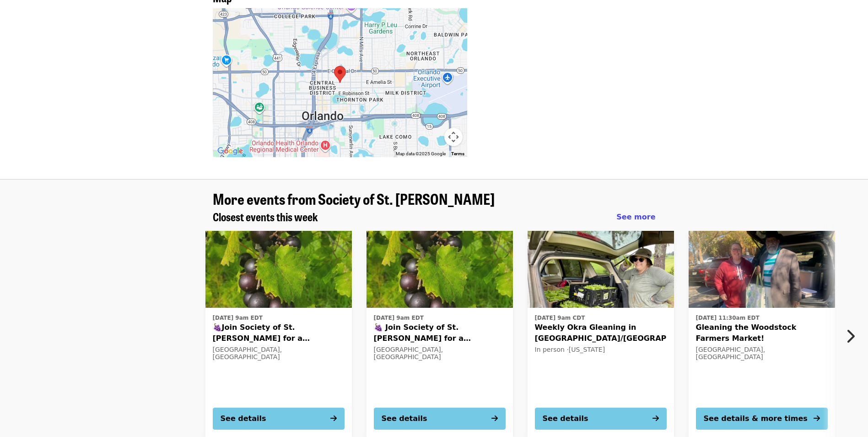  What do you see at coordinates (636, 216) in the screenshot?
I see `span: See more` at bounding box center [636, 216].